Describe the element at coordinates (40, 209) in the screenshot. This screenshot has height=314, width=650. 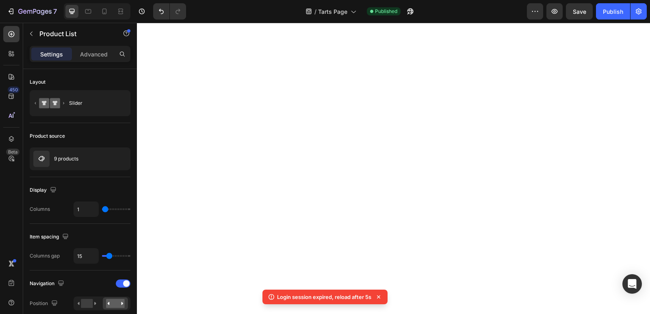
I see `div: Columns` at that location.